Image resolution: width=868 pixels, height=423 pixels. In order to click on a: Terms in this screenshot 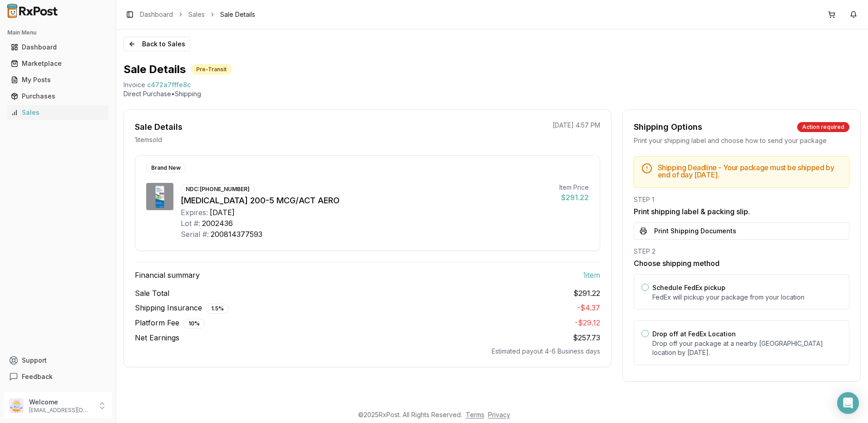, I will do `click(475, 415)`.